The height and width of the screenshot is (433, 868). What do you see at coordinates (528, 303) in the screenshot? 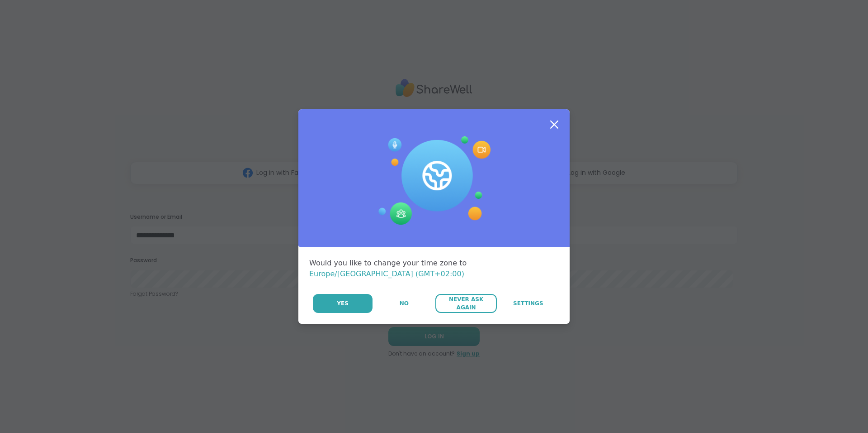
I see `a: Settings` at bounding box center [528, 303].